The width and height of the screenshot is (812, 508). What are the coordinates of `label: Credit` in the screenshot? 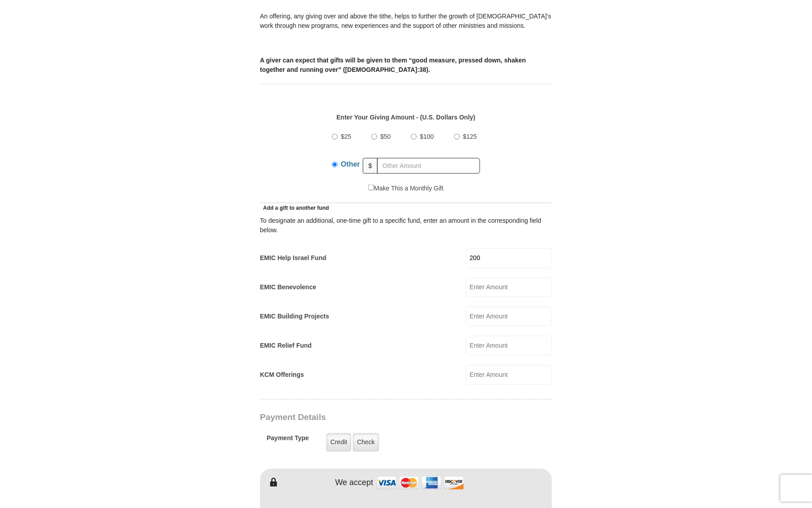 It's located at (339, 442).